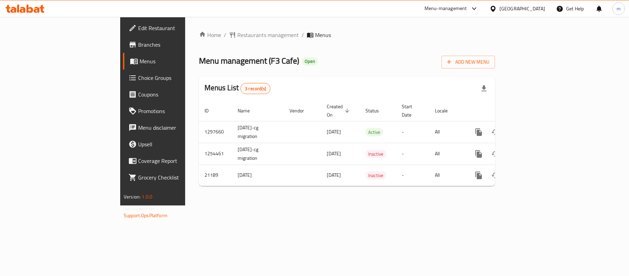  Describe the element at coordinates (147, 197) in the screenshot. I see `span: 1.0.0` at that location.